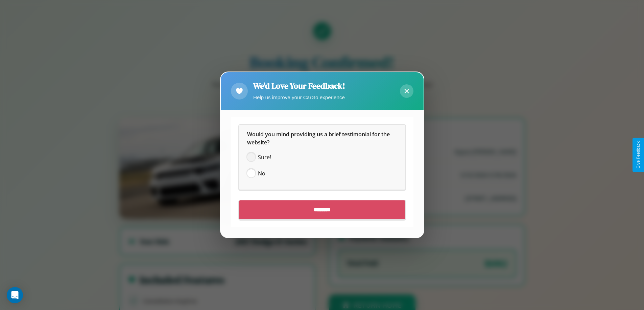  What do you see at coordinates (262, 174) in the screenshot?
I see `span: No` at bounding box center [262, 174].